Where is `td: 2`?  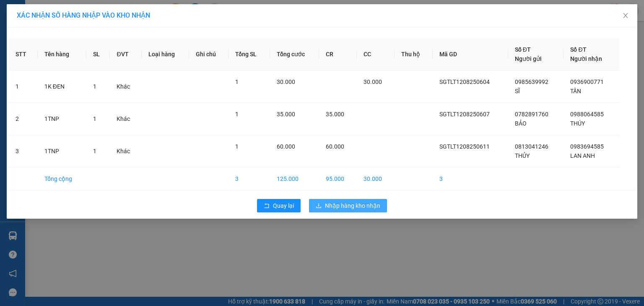 td: 2 is located at coordinates (23, 119).